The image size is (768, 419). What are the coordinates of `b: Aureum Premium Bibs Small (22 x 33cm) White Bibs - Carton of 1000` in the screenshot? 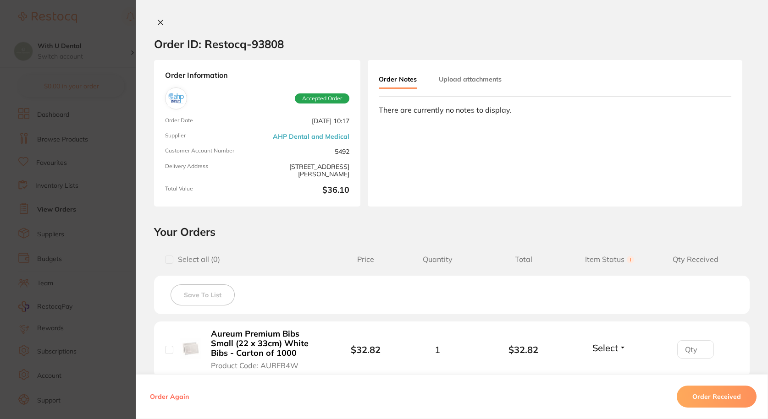 It's located at (265, 344).